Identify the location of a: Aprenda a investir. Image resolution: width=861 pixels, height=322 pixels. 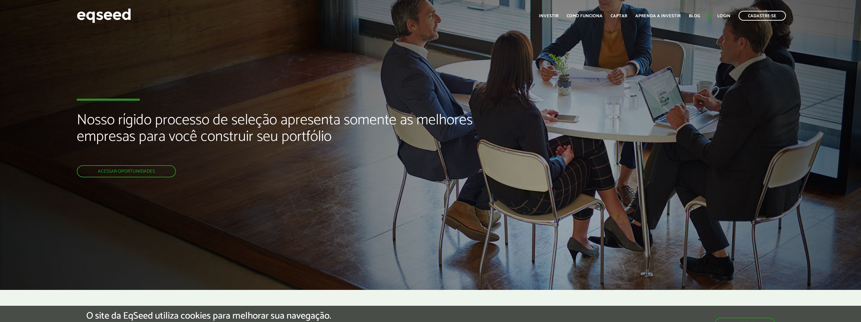
(658, 16).